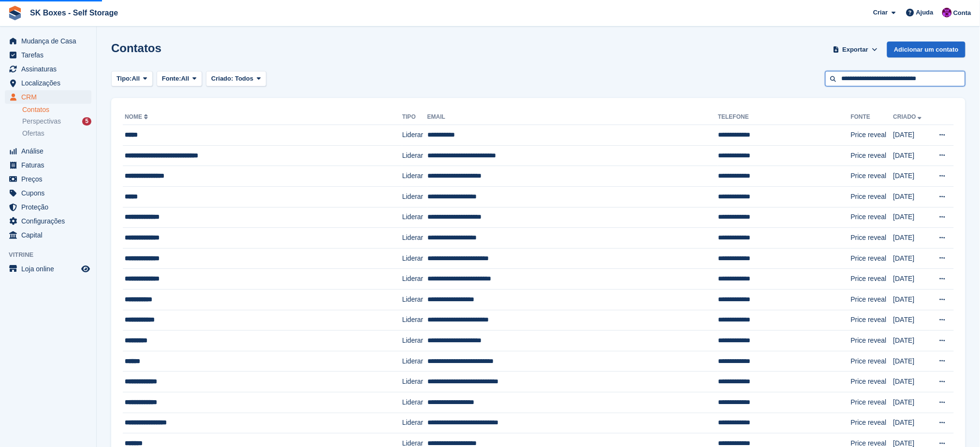 Image resolution: width=980 pixels, height=447 pixels. Describe the element at coordinates (51, 179) in the screenshot. I see `span: Preços` at that location.